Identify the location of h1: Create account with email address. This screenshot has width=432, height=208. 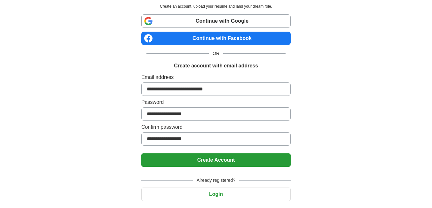
(216, 66).